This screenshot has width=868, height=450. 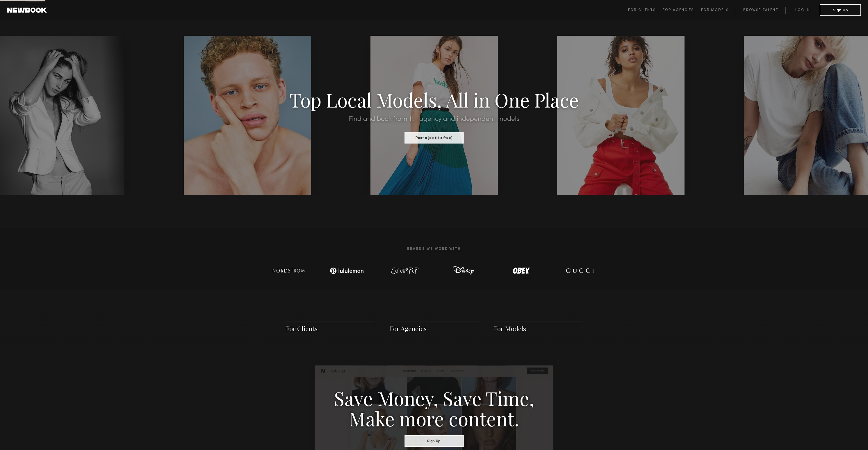 What do you see at coordinates (434, 137) in the screenshot?
I see `a: Post a Job (it’s free)` at bounding box center [434, 137].